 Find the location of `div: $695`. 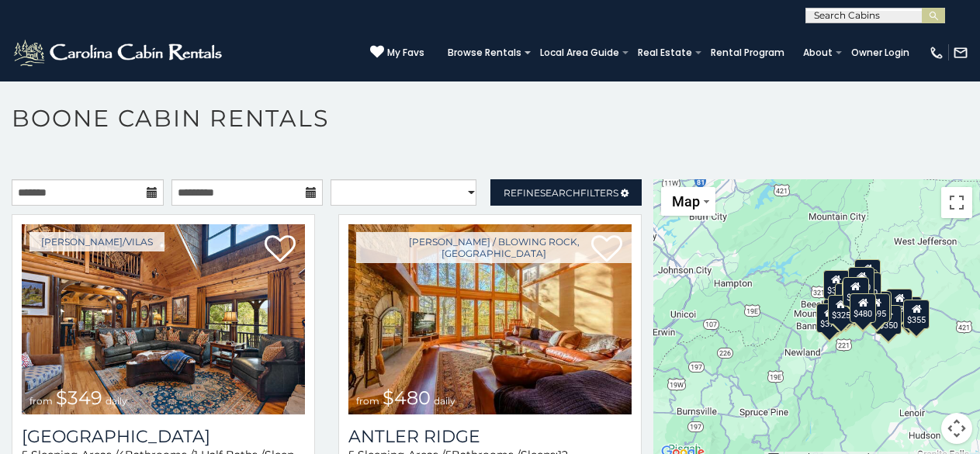

div: $695 is located at coordinates (876, 308).